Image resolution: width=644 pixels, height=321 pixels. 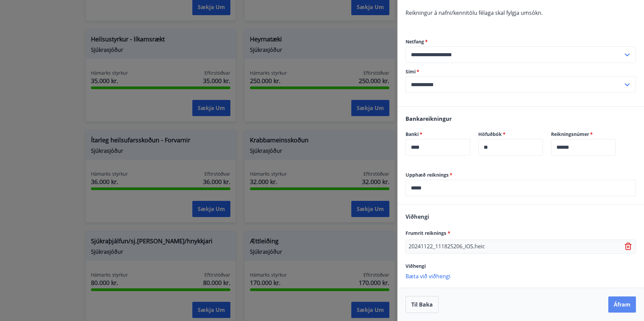 What do you see at coordinates (428, 233) in the screenshot?
I see `span: Frumrit reiknings` at bounding box center [428, 233].